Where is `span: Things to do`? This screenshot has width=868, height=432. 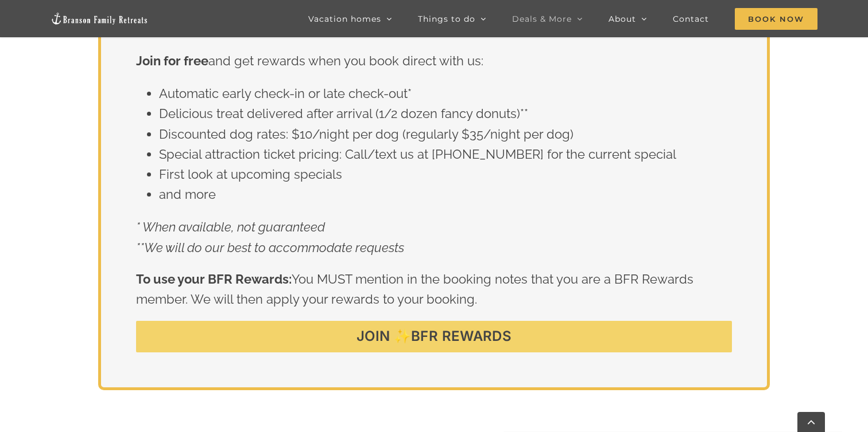 span: Things to do is located at coordinates (447, 19).